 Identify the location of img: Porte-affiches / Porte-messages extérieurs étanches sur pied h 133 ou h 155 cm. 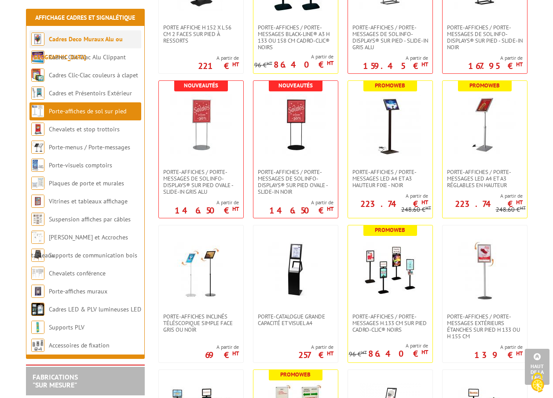
(485, 270).